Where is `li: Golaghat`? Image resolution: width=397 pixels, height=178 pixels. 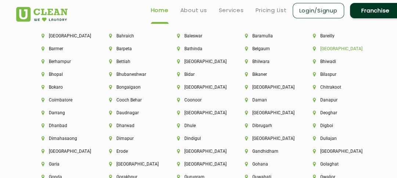 li: Golaghat is located at coordinates (334, 164).